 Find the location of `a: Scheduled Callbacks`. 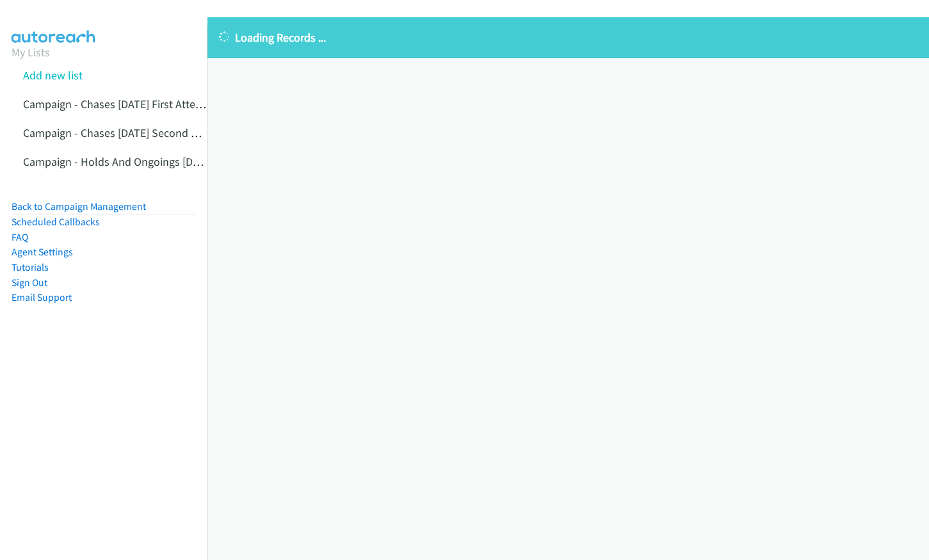

a: Scheduled Callbacks is located at coordinates (56, 222).